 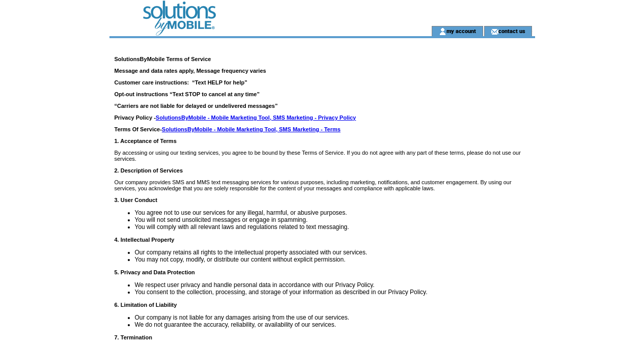 I want to click on strong: Privacy Policy -, so click(x=235, y=118).